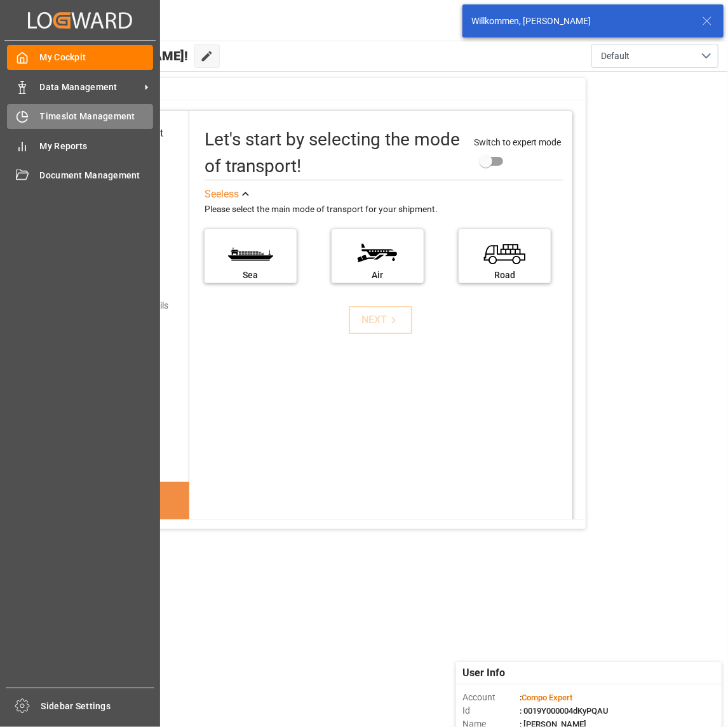 The image size is (728, 727). I want to click on div: Air, so click(377, 275).